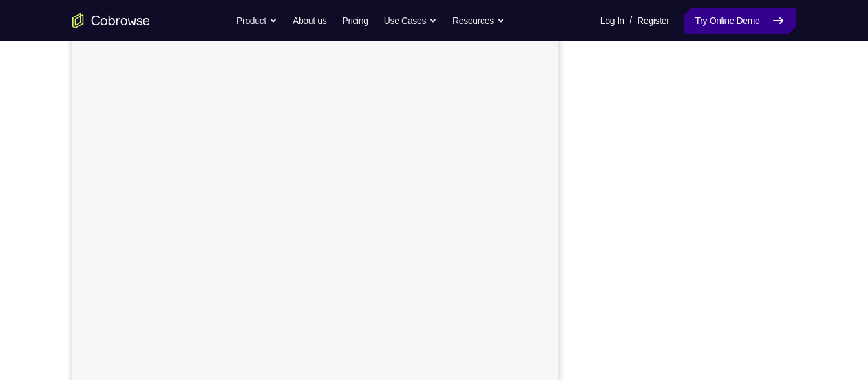 This screenshot has width=868, height=380. I want to click on a: Log In, so click(612, 21).